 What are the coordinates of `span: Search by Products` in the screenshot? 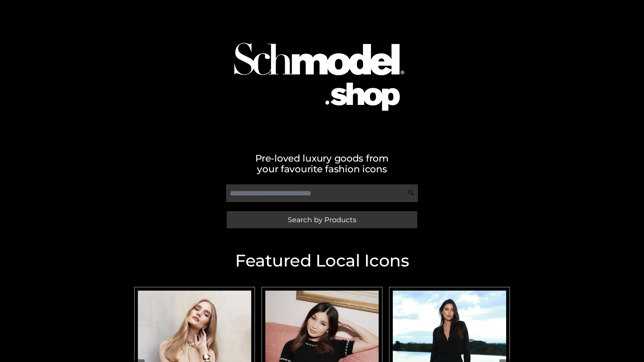 It's located at (322, 219).